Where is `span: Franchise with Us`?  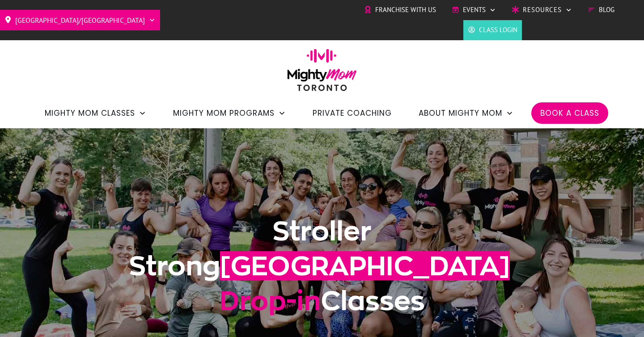
span: Franchise with Us is located at coordinates (406, 10).